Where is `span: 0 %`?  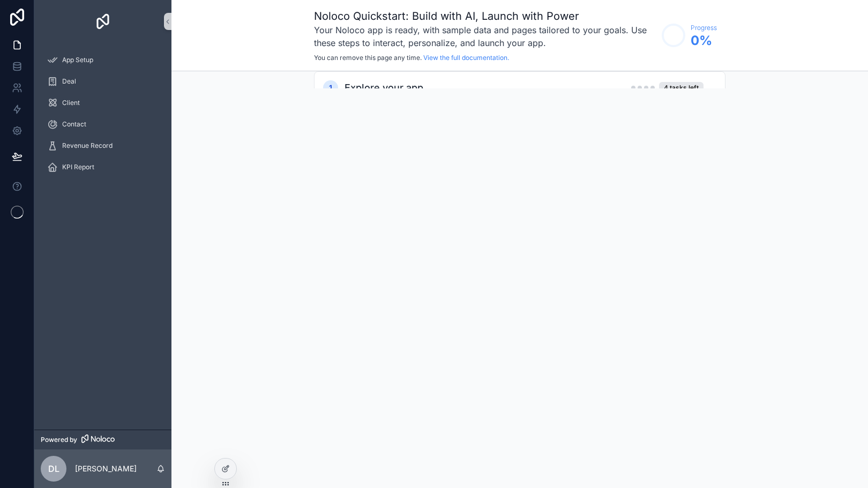
span: 0 % is located at coordinates (704, 41).